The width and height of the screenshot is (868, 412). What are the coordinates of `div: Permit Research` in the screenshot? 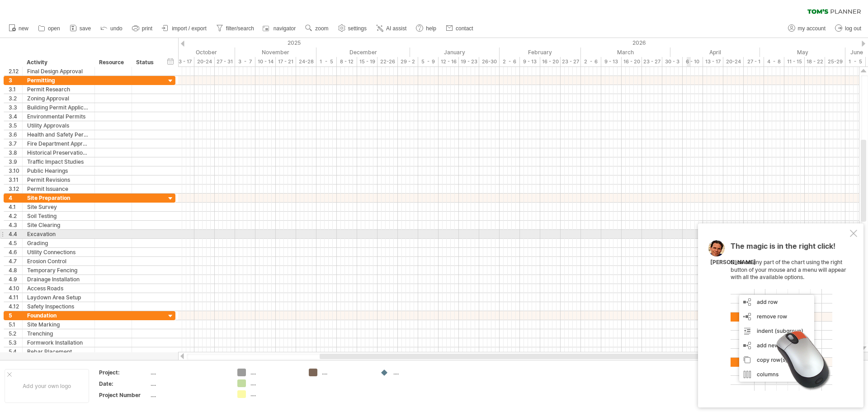 It's located at (58, 89).